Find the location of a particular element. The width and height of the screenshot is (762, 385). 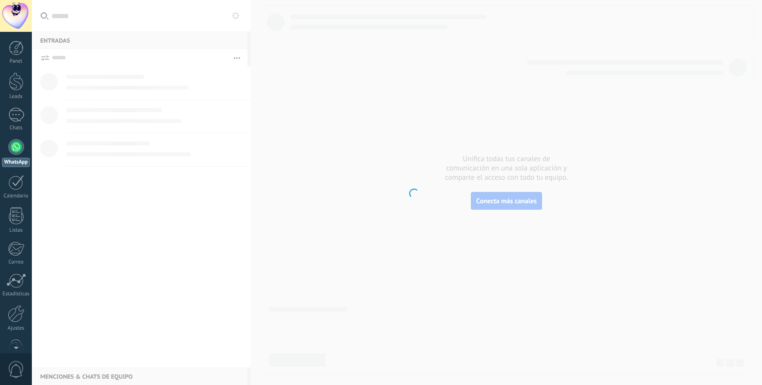

div: Panel is located at coordinates (16, 61).